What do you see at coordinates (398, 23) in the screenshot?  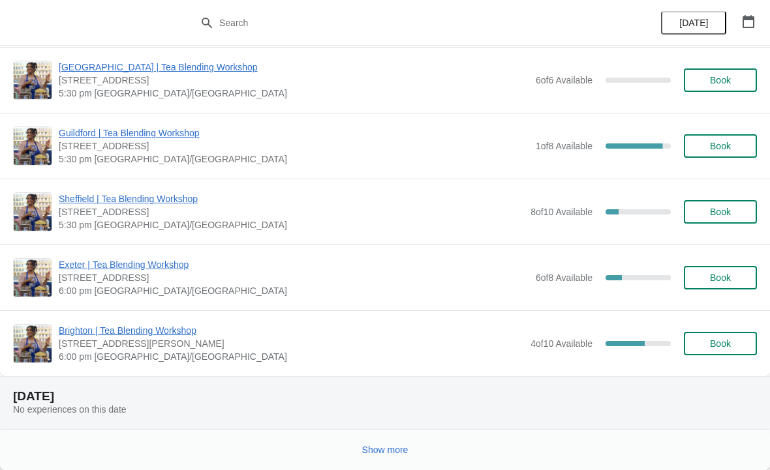 I see `input: Search` at bounding box center [398, 23].